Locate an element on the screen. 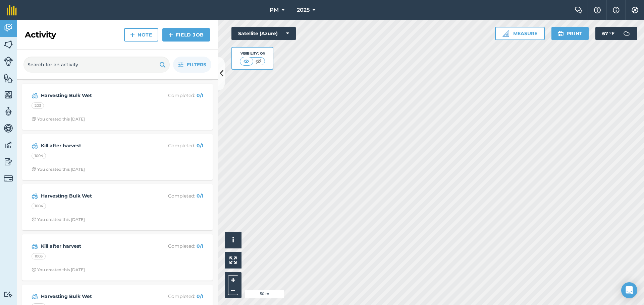  button: Measure is located at coordinates (520, 33).